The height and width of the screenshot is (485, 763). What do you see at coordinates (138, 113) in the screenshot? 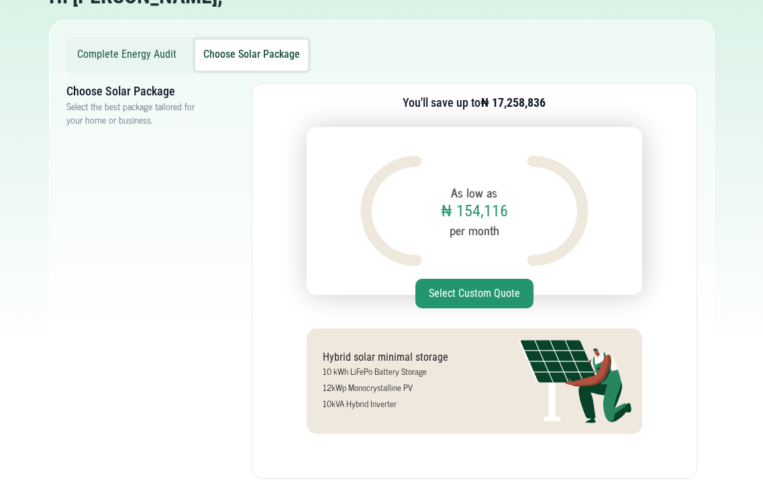
I see `p: Select the best package tailored for your home or business.` at bounding box center [138, 113].